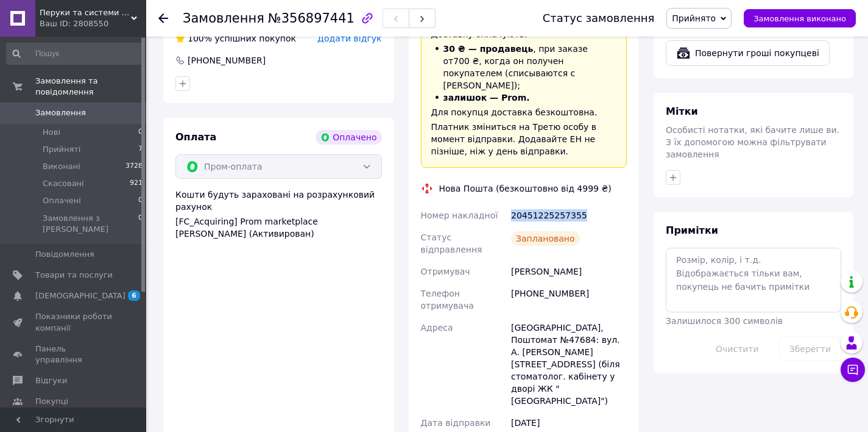 Image resolution: width=868 pixels, height=432 pixels. I want to click on span: Телефон отримувача, so click(447, 300).